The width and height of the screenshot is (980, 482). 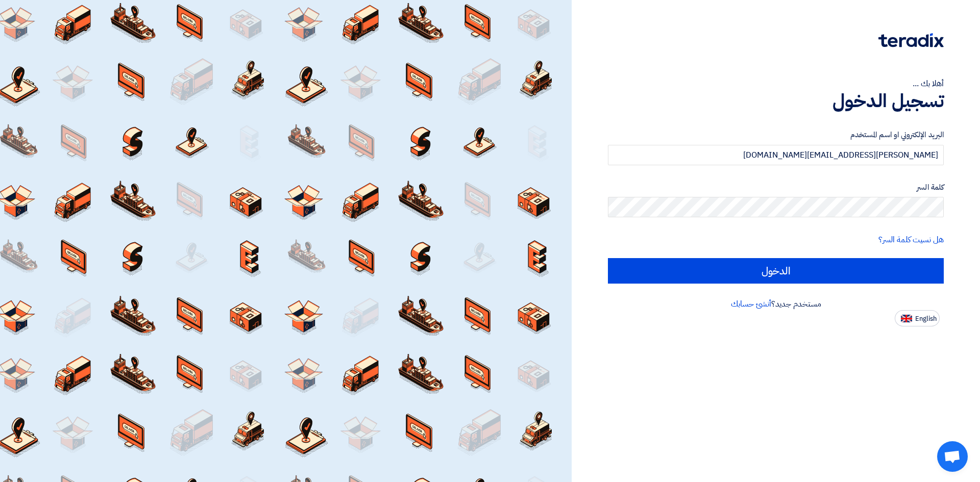 I want to click on div: أهلا بك ..., so click(x=776, y=84).